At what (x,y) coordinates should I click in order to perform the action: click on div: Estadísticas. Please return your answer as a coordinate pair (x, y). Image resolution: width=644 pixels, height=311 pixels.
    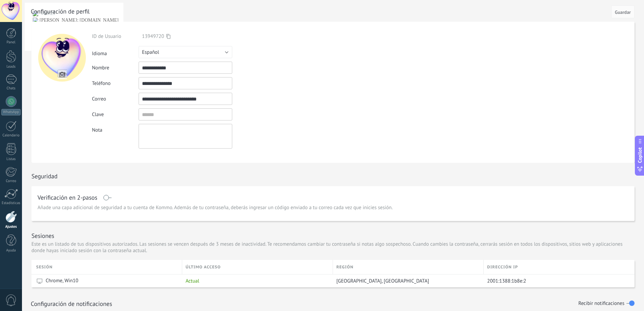
    Looking at the image, I should click on (11, 203).